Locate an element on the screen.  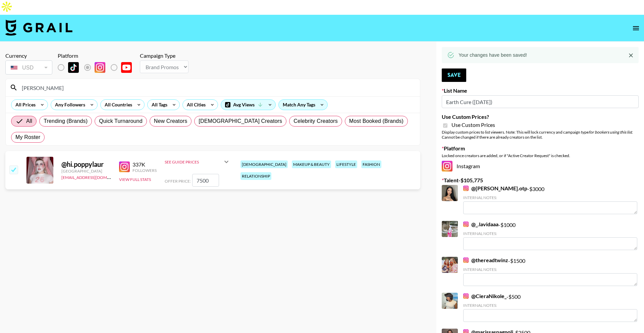
div: - $ 3000 is located at coordinates (550, 199).